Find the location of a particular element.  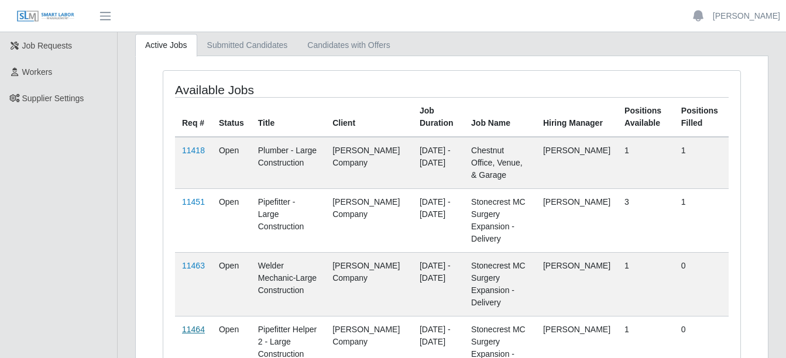

th: Positions Available is located at coordinates (646, 117).